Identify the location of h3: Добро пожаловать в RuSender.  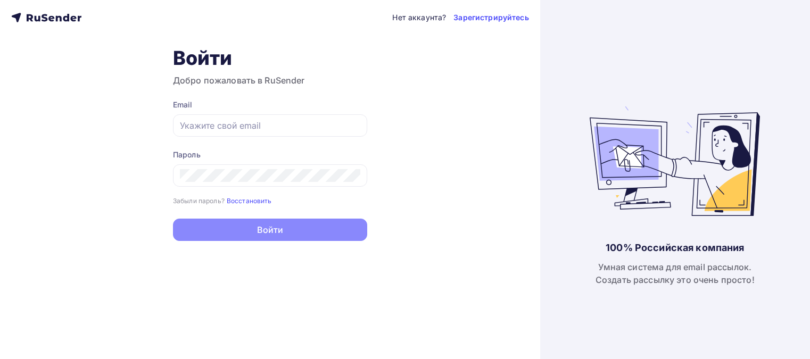
(270, 80).